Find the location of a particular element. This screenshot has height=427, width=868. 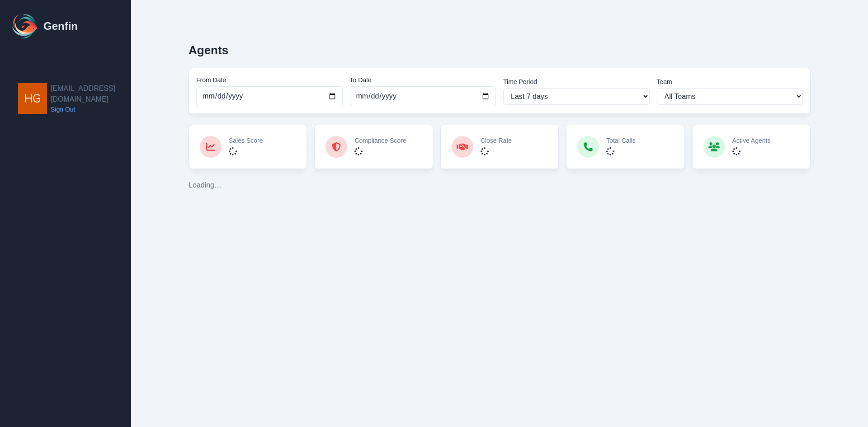

p: Total Calls is located at coordinates (621, 141).